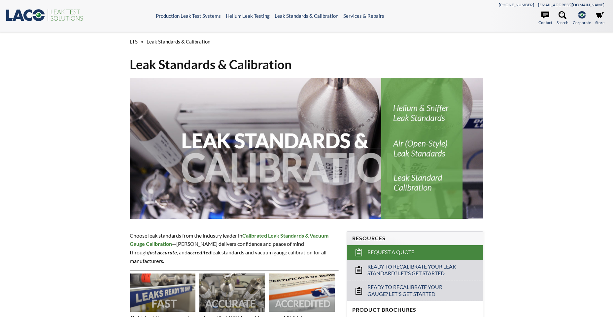  I want to click on a: Production Leak Test Systems, so click(188, 16).